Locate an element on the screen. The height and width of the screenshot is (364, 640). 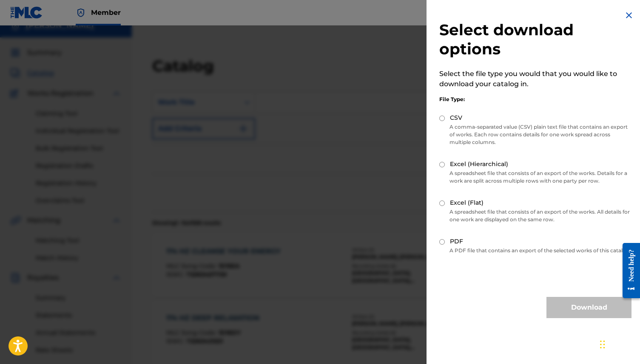
img: MLC Logo is located at coordinates (26, 12).